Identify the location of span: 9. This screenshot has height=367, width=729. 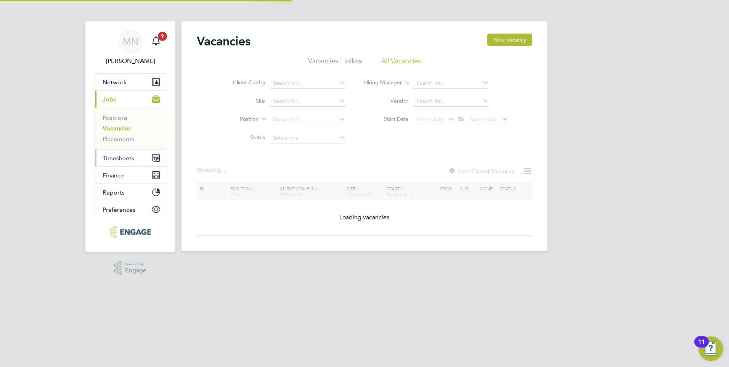
(162, 36).